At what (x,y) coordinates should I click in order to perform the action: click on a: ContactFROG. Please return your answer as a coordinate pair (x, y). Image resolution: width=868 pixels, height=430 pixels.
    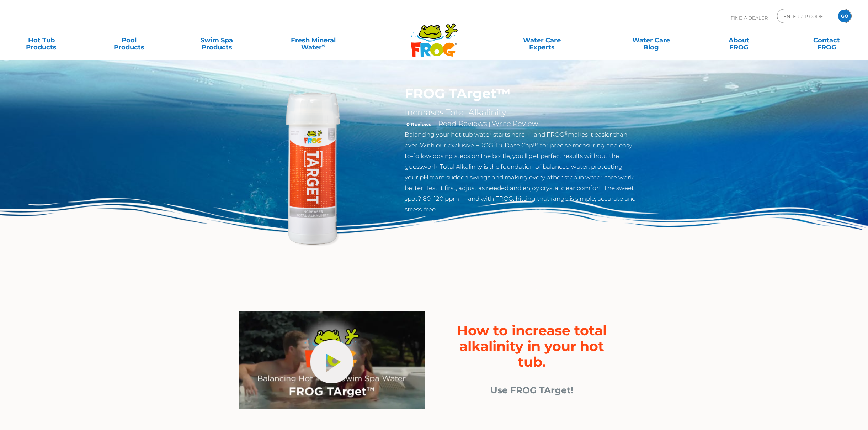
    Looking at the image, I should click on (827, 40).